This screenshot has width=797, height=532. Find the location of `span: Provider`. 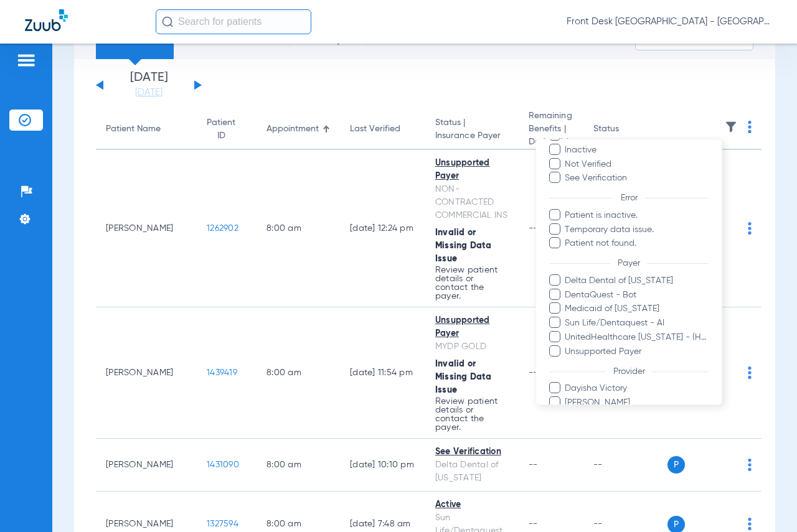

span: Provider is located at coordinates (629, 371).